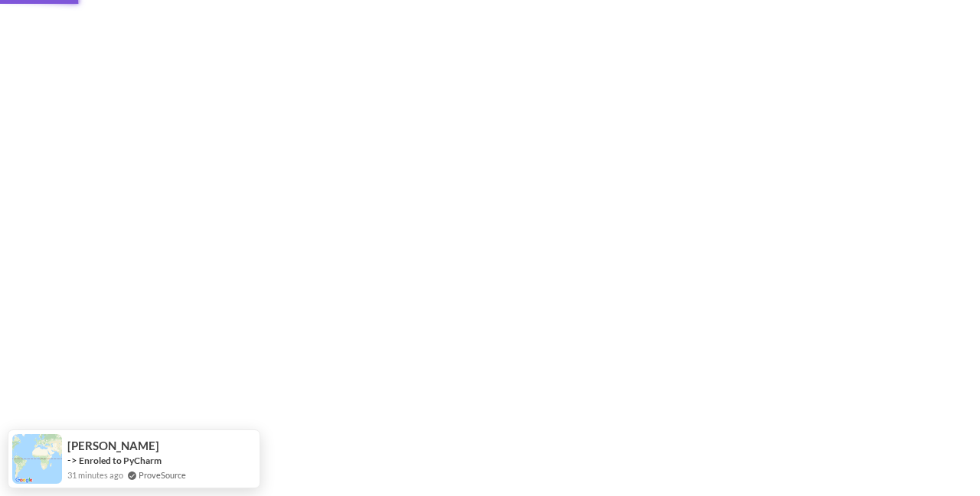 Image resolution: width=980 pixels, height=496 pixels. I want to click on img: provesource social proof notification image, so click(37, 458).